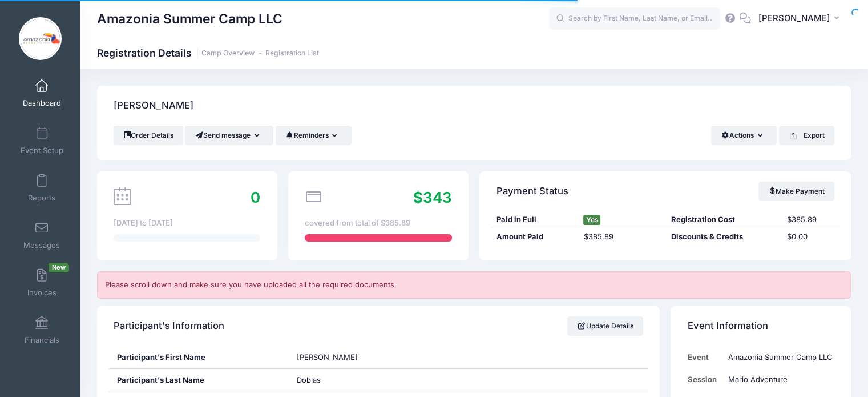 The height and width of the screenshot is (397, 868). I want to click on span: Yes, so click(591, 220).